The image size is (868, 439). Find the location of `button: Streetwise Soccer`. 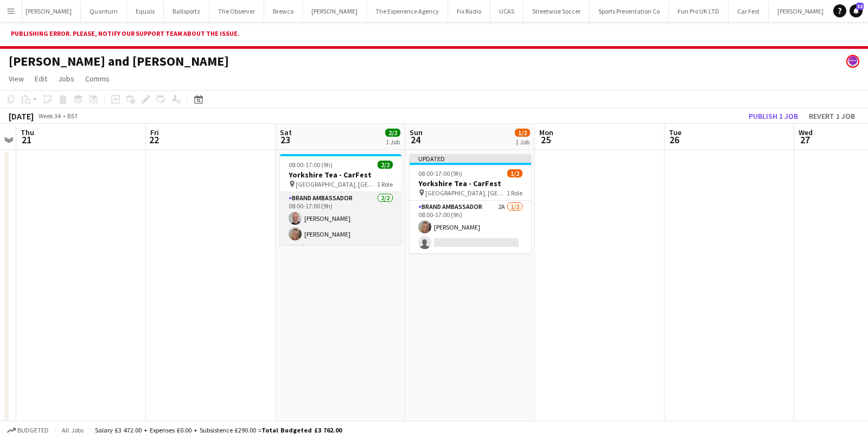

button: Streetwise Soccer is located at coordinates (556, 11).